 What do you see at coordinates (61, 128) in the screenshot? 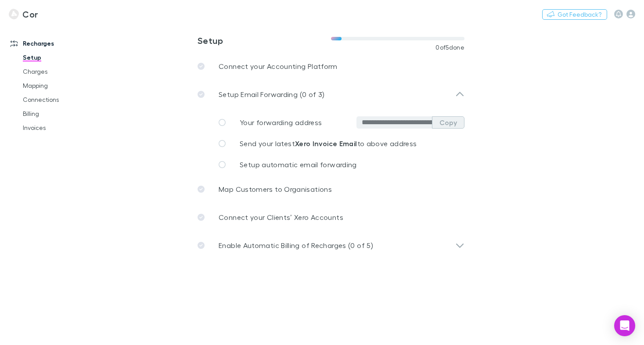
I see `a: Invoices` at bounding box center [61, 128].